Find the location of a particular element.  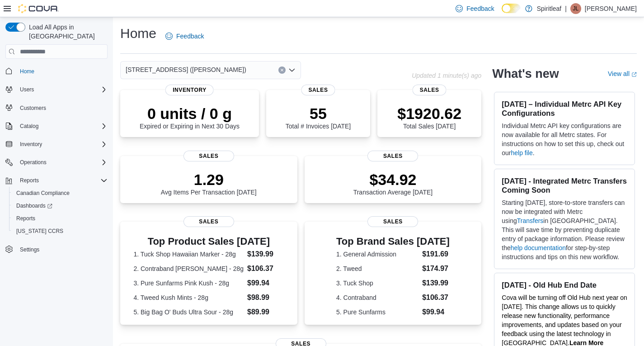

dt: 5. Big Bag O' Buds Ultra Sour - 28g is located at coordinates (189, 312).